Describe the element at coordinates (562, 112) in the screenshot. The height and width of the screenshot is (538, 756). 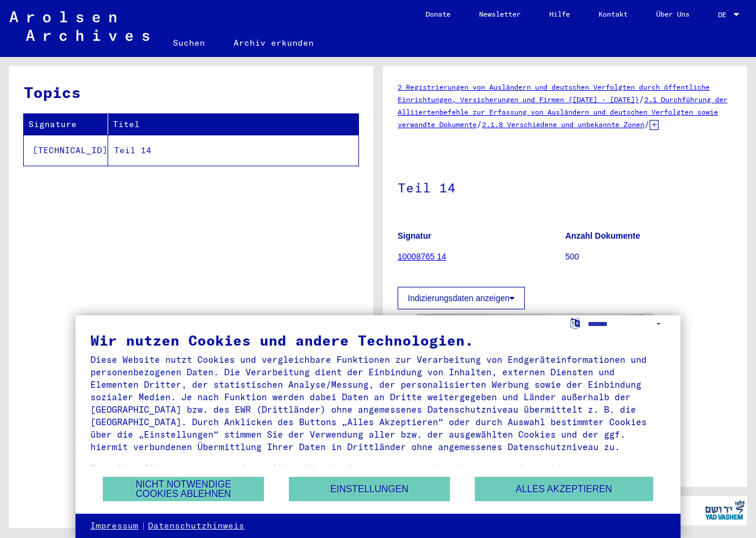
I see `a: 2.1 Durchführung der Alliiertenbefehle zur Erfassung von Ausländern und deutschen Verfolgten sowi...` at that location.